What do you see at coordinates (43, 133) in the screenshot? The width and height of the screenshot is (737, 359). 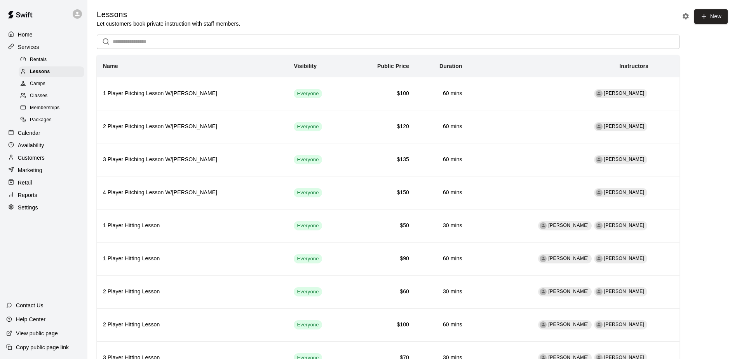 I see `div: Calendar` at bounding box center [43, 133].